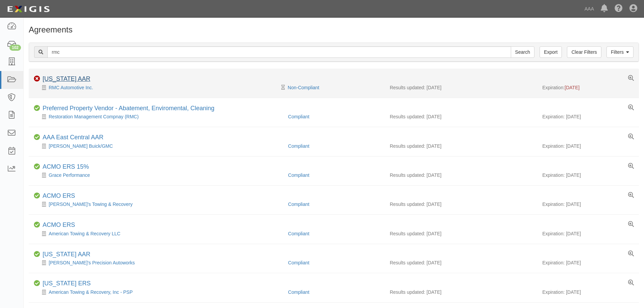 This screenshot has height=308, width=644. What do you see at coordinates (128, 109) in the screenshot?
I see `div: Preferred Property Vendor - Abatement, Enviromental, Cleaning` at bounding box center [128, 109].